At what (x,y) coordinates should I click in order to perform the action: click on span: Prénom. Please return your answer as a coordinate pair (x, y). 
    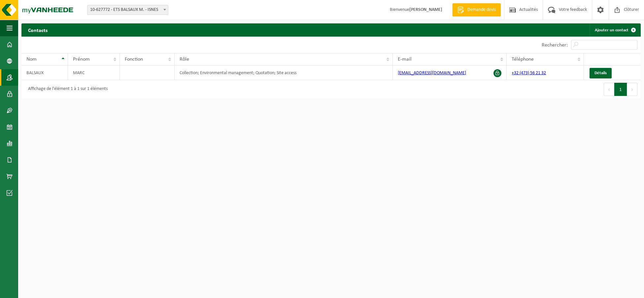
    Looking at the image, I should click on (81, 60).